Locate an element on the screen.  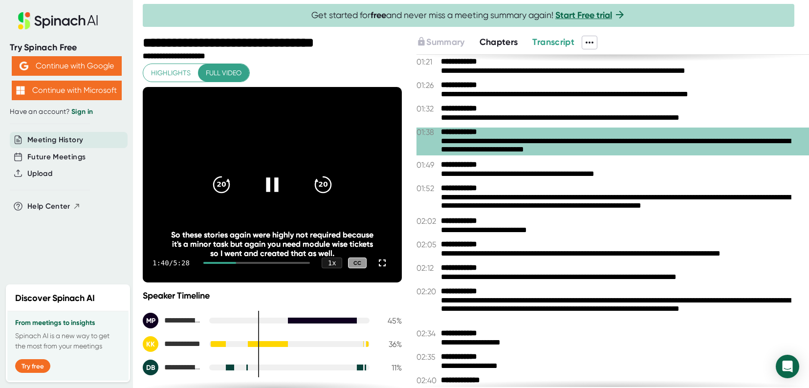
span: 02:20 is located at coordinates (427, 291).